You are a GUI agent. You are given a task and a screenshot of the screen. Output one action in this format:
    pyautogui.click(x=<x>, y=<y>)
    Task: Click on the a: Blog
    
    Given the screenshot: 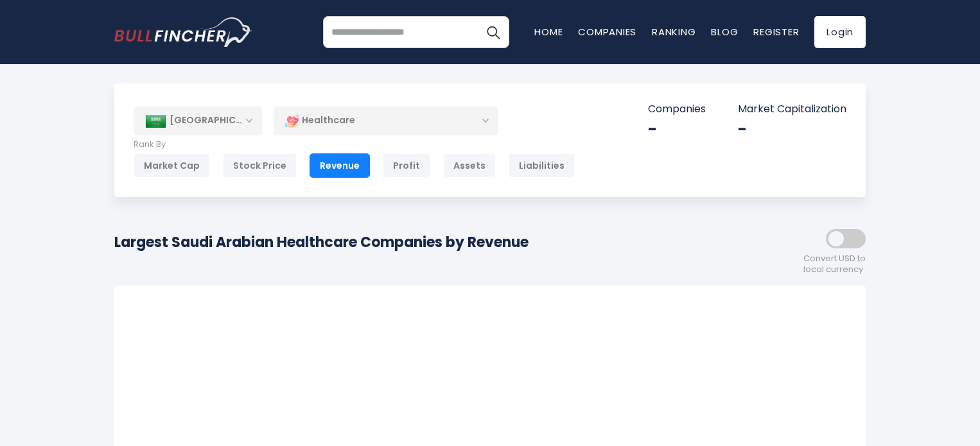 What is the action you would take?
    pyautogui.click(x=724, y=32)
    